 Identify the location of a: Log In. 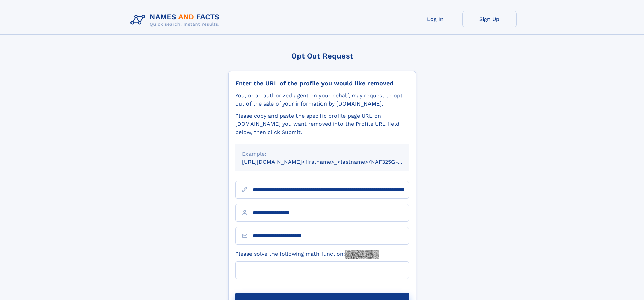
(436, 19).